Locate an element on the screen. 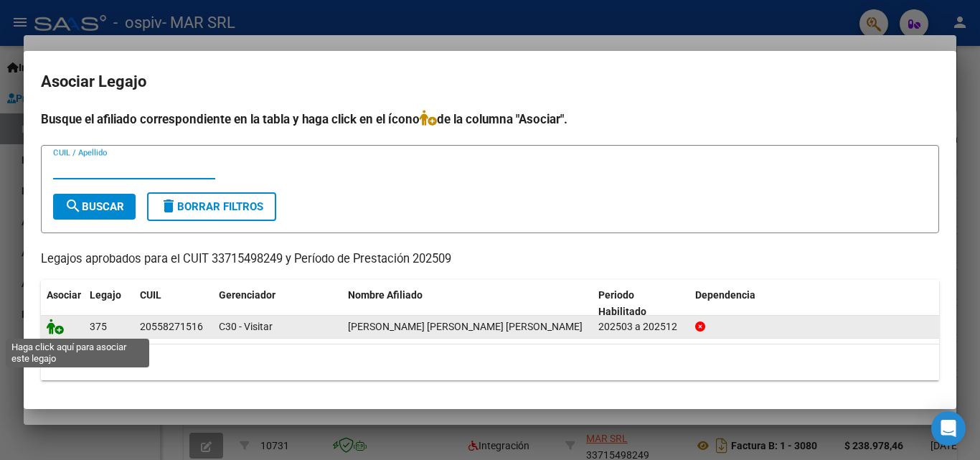 The height and width of the screenshot is (460, 980). datatable-header-cell: Periodo Habilitado is located at coordinates (641, 304).